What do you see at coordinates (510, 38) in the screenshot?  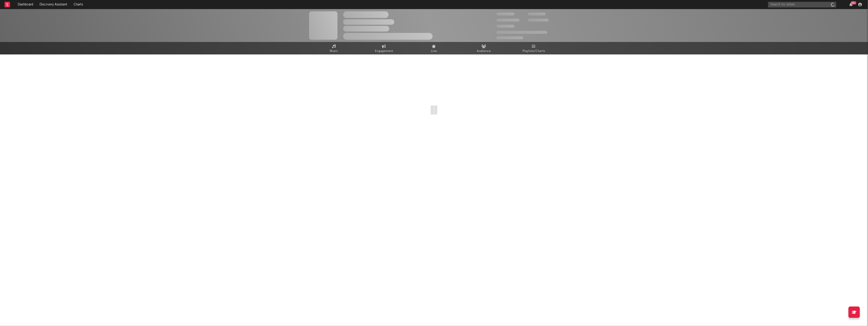 I see `span: Jump Score: 85.0` at bounding box center [510, 38].